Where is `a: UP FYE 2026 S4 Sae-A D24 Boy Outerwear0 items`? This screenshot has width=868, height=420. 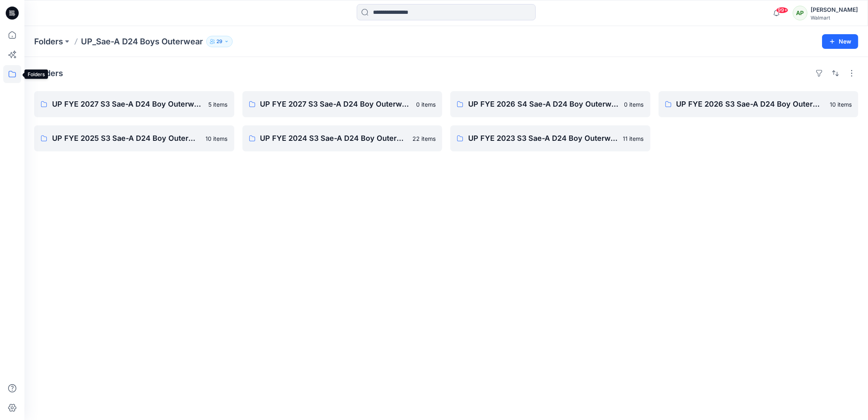 a: UP FYE 2026 S4 Sae-A D24 Boy Outerwear0 items is located at coordinates (550, 104).